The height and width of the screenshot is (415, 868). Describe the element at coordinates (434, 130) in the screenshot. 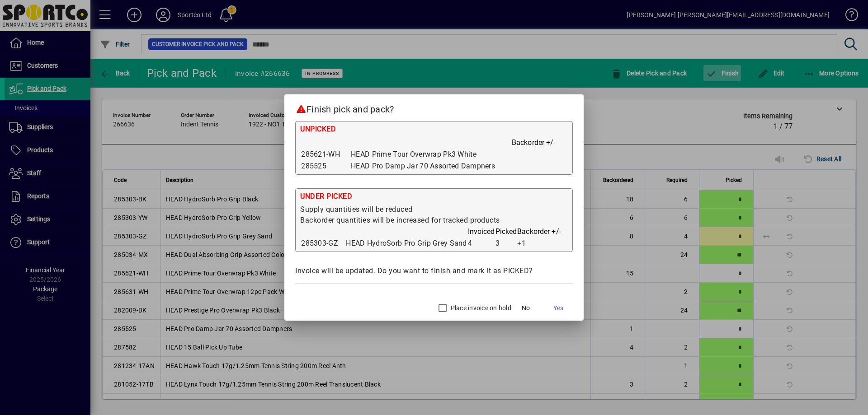

I see `div: UNPICKED` at that location.